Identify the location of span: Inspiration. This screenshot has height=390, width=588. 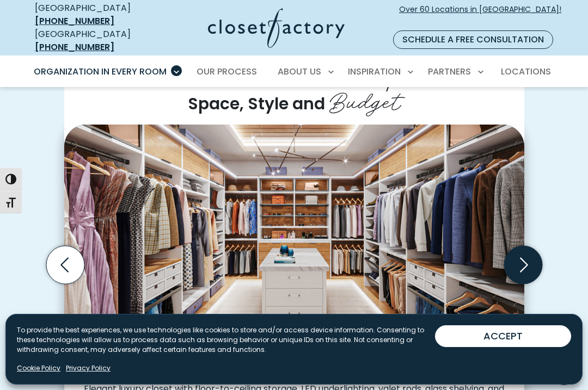
(374, 71).